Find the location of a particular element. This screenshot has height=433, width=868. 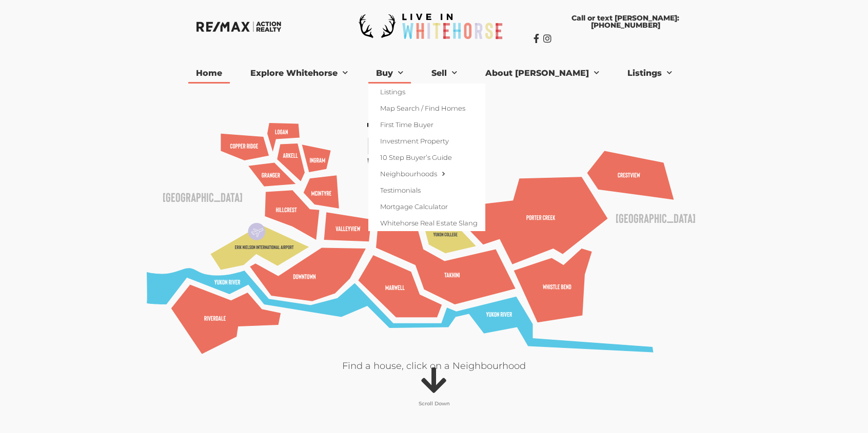

a: Explore Whitehorse is located at coordinates (299, 73).